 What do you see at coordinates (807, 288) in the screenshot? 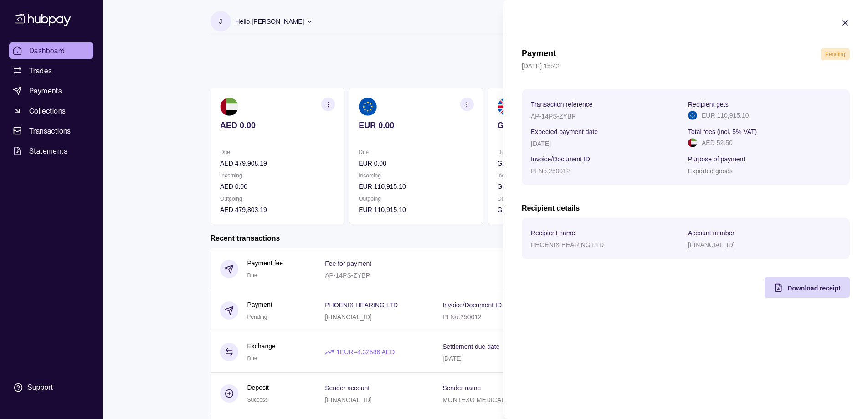
I see `button: Download receipt` at bounding box center [807, 288].